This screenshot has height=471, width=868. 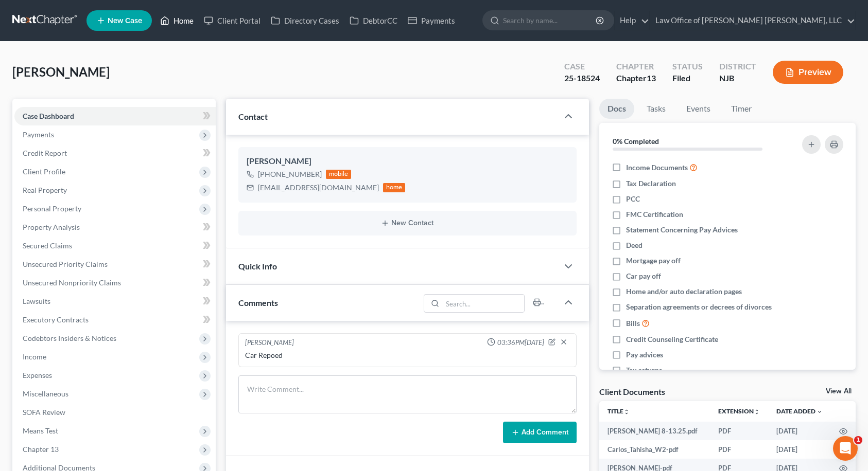 What do you see at coordinates (632, 199) in the screenshot?
I see `span: PCC` at bounding box center [632, 199].